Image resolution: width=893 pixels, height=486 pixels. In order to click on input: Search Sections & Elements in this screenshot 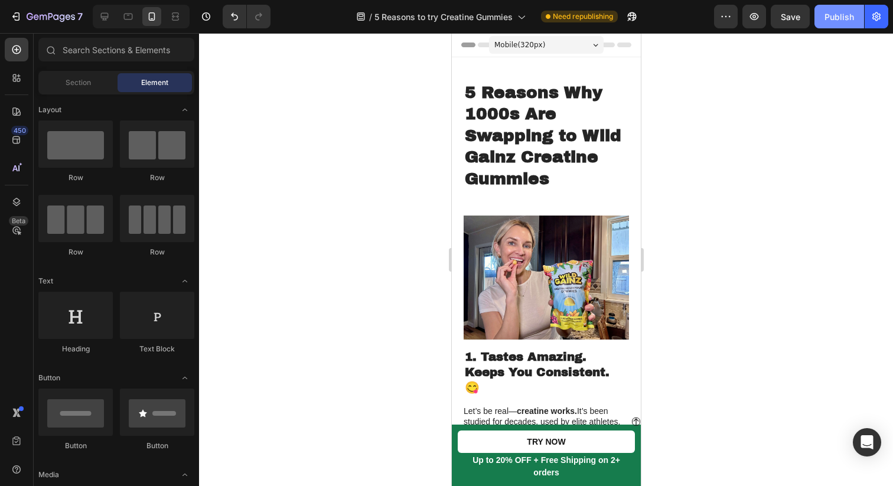, I will do `click(116, 50)`.